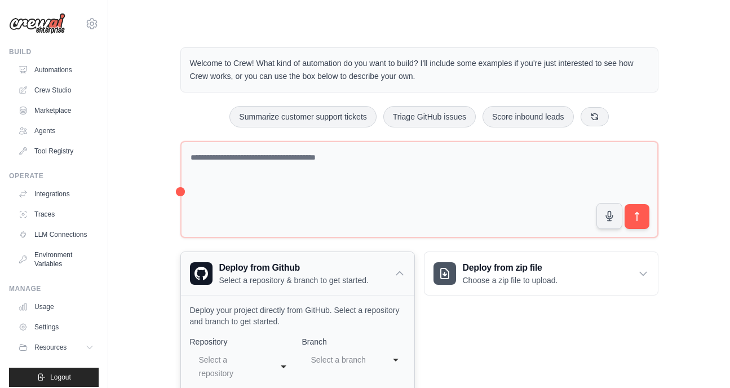  I want to click on p: Choose a zip file to upload., so click(510, 280).